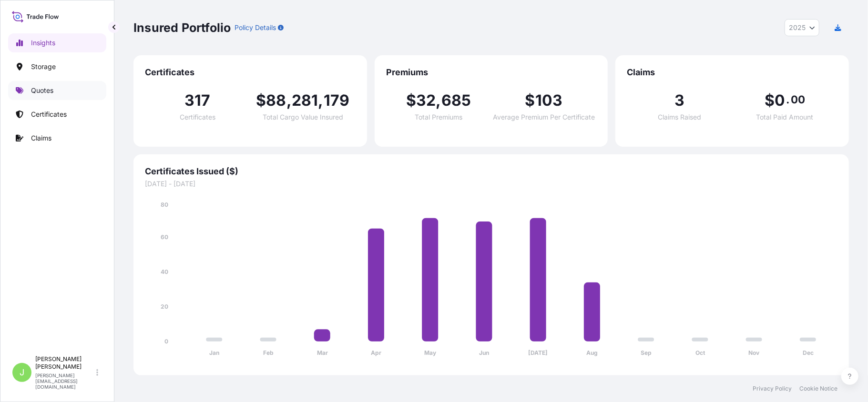 The height and width of the screenshot is (402, 868). Describe the element at coordinates (679, 100) in the screenshot. I see `span: 3` at that location.